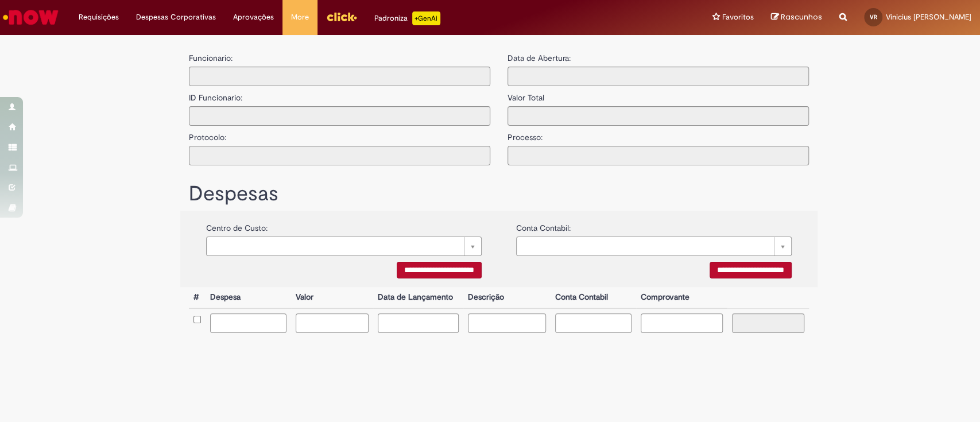 The width and height of the screenshot is (980, 422). What do you see at coordinates (526, 95) in the screenshot?
I see `label: Valor Total` at bounding box center [526, 95].